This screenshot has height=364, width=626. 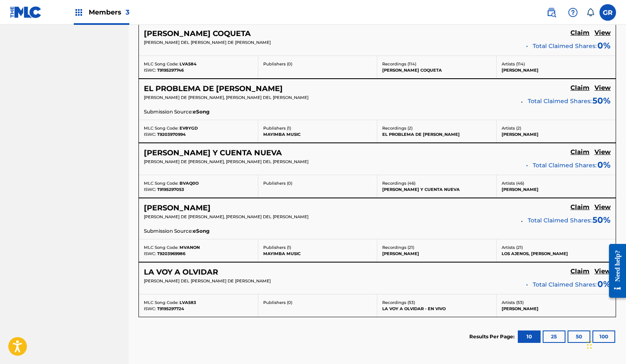 I want to click on p: LA VOY A OLVIDAR - EN VIVO, so click(x=436, y=309).